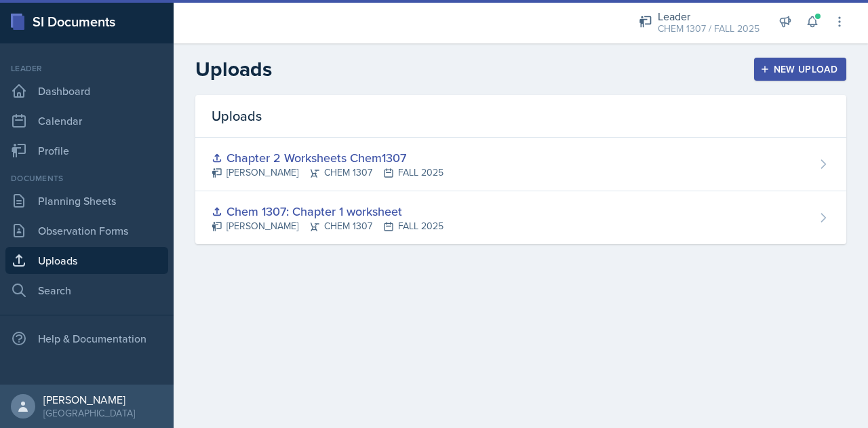 The height and width of the screenshot is (428, 868). Describe the element at coordinates (87, 91) in the screenshot. I see `a: Dashboard` at that location.